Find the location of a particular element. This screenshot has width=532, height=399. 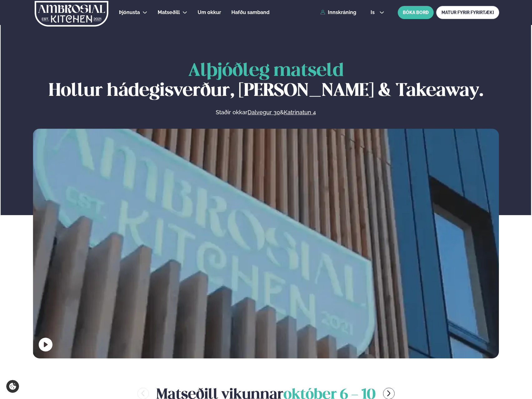

a: Innskráning is located at coordinates (338, 13).